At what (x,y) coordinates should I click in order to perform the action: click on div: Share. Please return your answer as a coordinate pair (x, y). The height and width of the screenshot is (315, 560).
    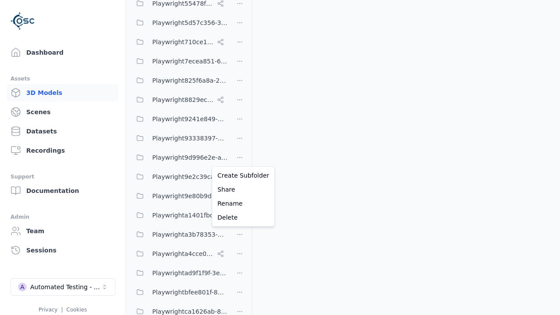
    Looking at the image, I should click on (243, 189).